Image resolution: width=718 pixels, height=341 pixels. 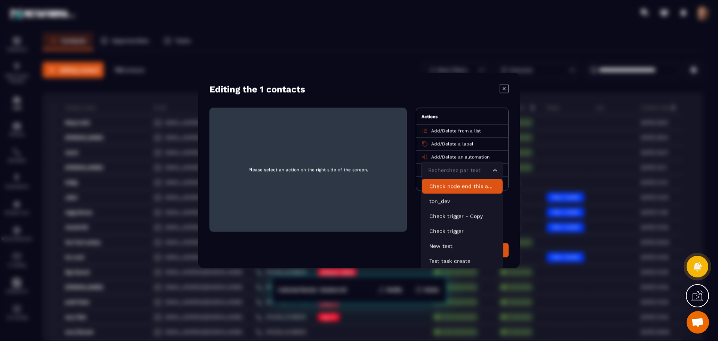 I want to click on p: New test, so click(x=462, y=246).